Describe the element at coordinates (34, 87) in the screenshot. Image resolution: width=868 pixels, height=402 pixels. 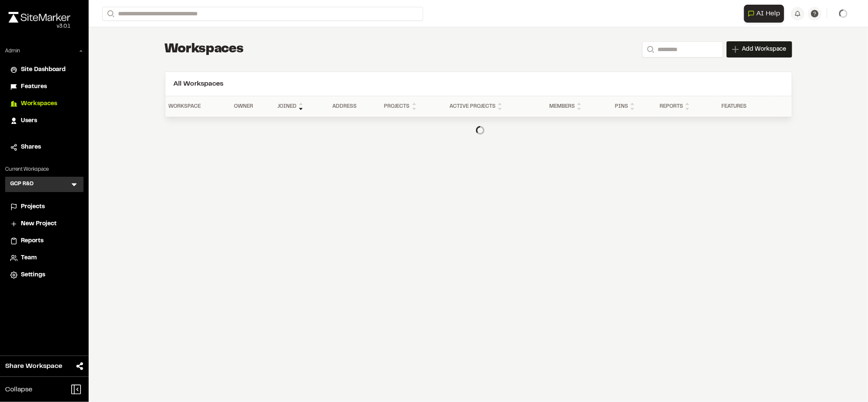
I see `span: Features` at that location.